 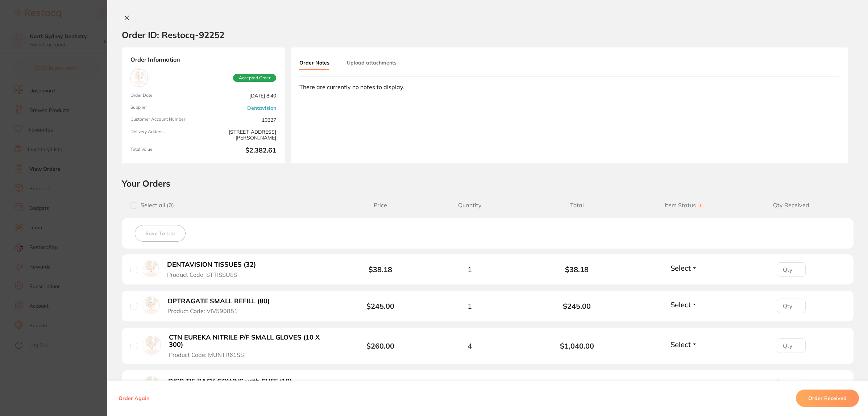 What do you see at coordinates (684, 205) in the screenshot?
I see `span: Item Status` at bounding box center [684, 205].